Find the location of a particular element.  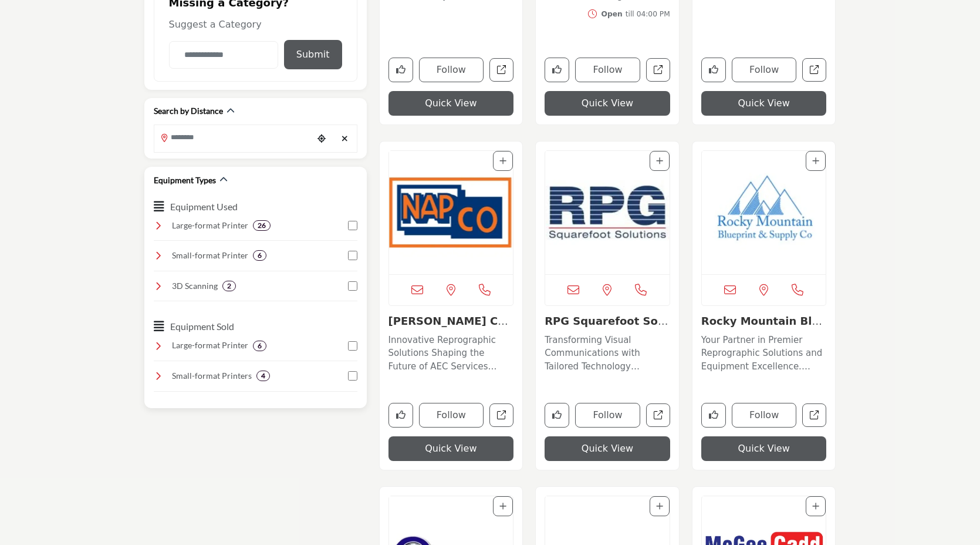

h3: R.S. Knapp Co., Inc. is located at coordinates (451, 321).